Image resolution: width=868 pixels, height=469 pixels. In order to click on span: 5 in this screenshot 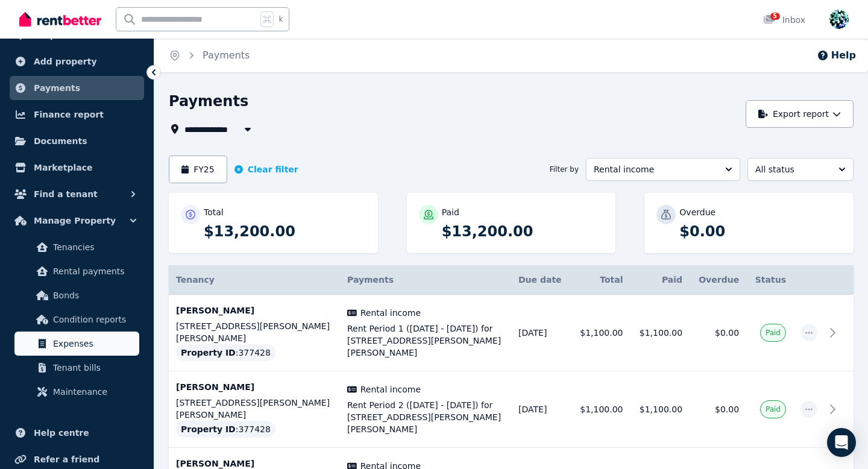, I will do `click(775, 16)`.